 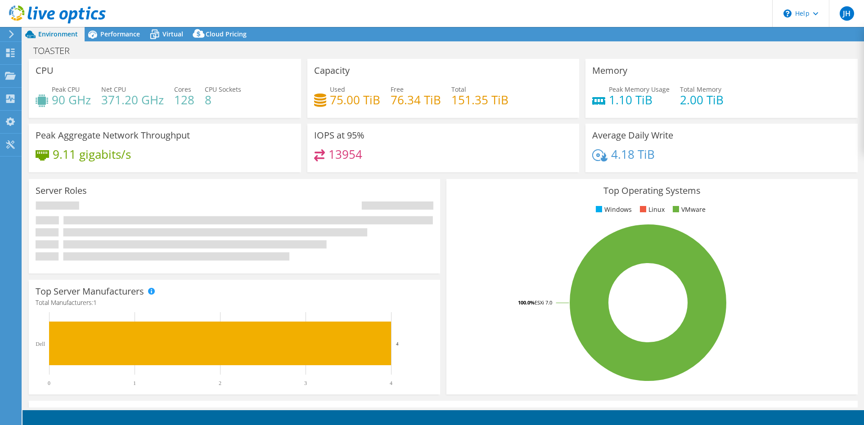 I want to click on text: 1, so click(x=135, y=384).